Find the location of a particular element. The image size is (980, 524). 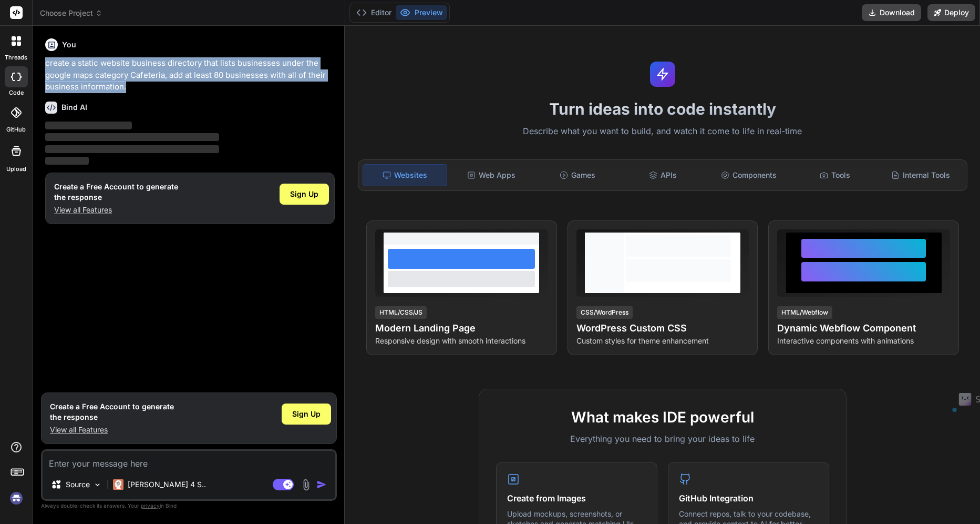

button: Deploy is located at coordinates (951, 12).